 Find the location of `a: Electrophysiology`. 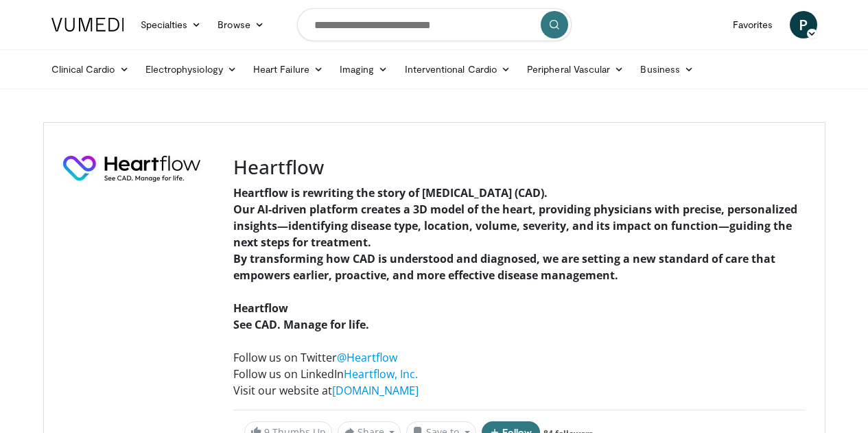

a: Electrophysiology is located at coordinates (190, 69).